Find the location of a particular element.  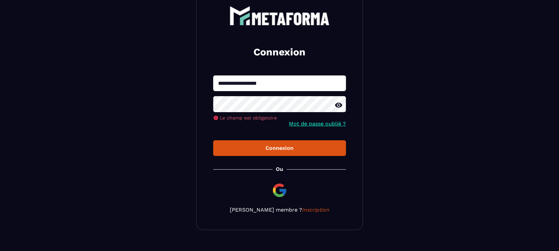

button: Connexion is located at coordinates (280, 148).